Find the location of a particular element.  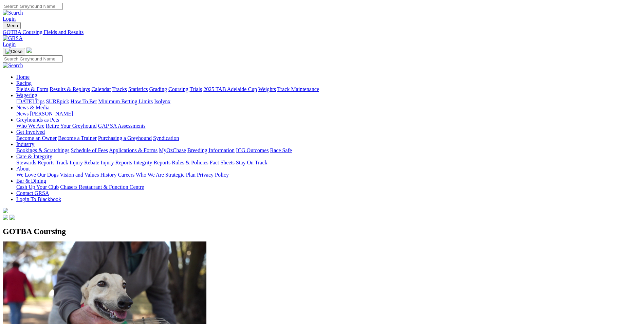

img: facebook.svg is located at coordinates (5, 217).